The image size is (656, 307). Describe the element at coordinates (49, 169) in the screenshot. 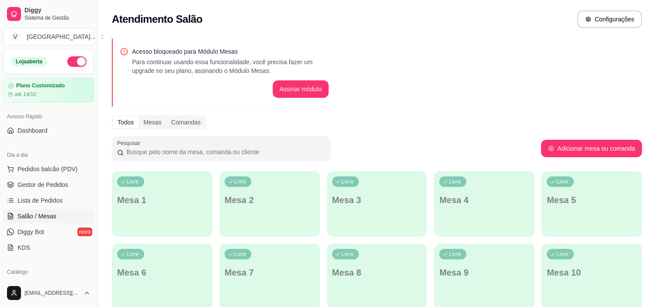

I see `button: Pedidos balcão (PDV)` at that location.